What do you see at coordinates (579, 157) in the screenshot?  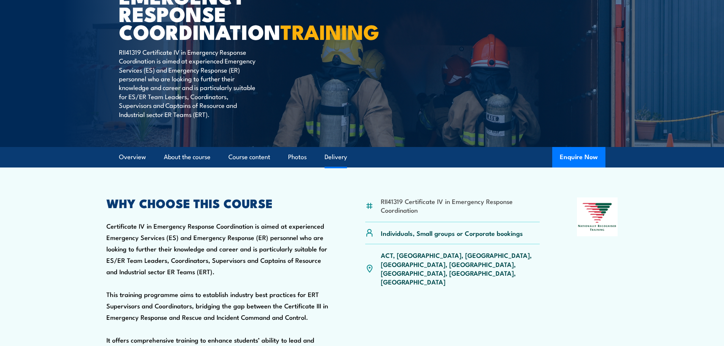 I see `button: Enquire Now` at bounding box center [579, 157].